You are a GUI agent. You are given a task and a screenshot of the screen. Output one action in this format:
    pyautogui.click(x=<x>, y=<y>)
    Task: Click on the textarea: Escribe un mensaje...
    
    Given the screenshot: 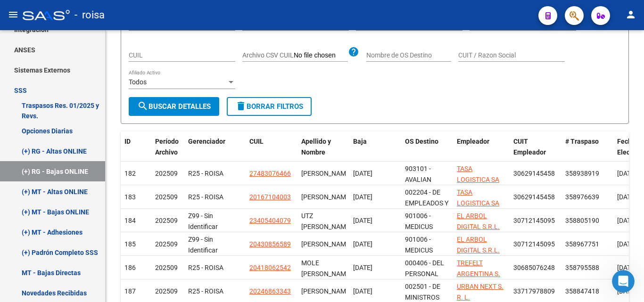 What is the action you would take?
    pyautogui.click(x=94, y=218)
    